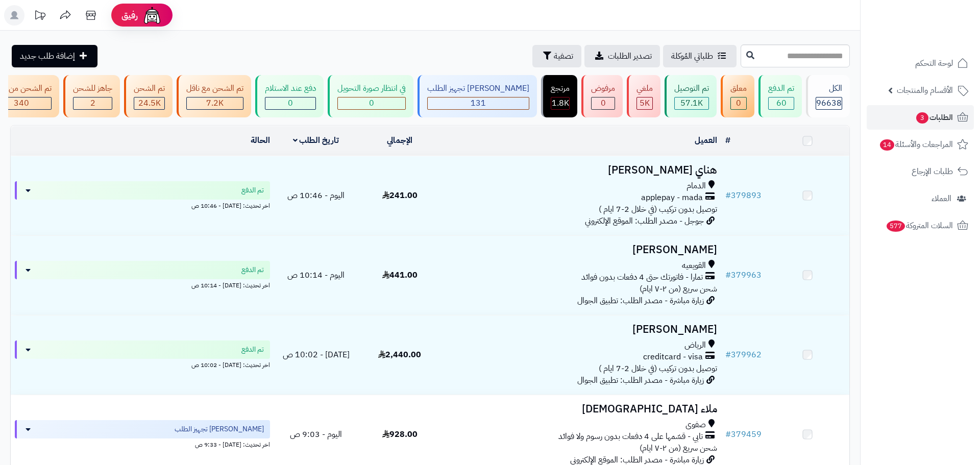 This screenshot has width=980, height=465. I want to click on span: تصدير الطلبات, so click(631, 56).